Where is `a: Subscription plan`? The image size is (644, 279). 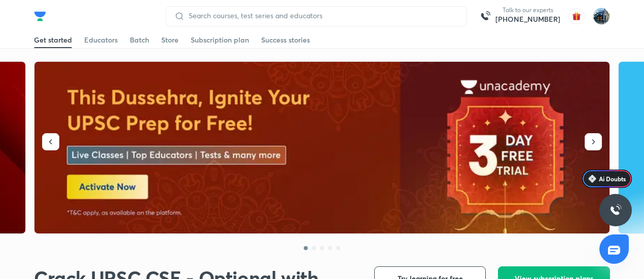
a: Subscription plan is located at coordinates (219, 40).